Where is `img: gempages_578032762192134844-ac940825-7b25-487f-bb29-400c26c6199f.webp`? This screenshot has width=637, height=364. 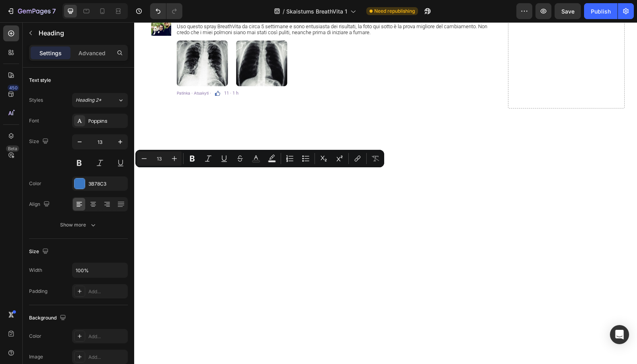 img: gempages_578032762192134844-ac940825-7b25-487f-bb29-400c26c6199f.webp is located at coordinates (83, 71).